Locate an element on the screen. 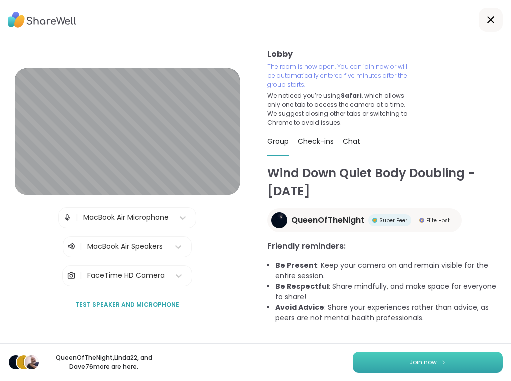 This screenshot has height=381, width=511. button: Test speaker and microphone is located at coordinates (128, 305).